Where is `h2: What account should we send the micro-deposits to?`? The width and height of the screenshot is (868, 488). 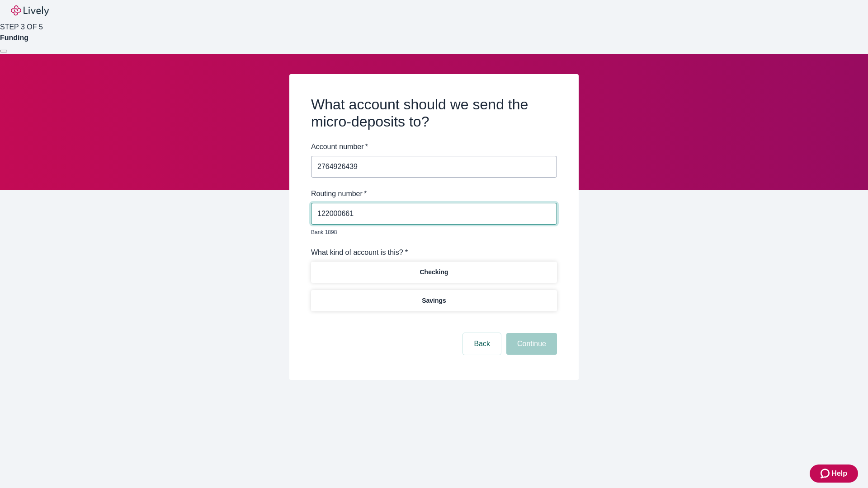 h2: What account should we send the micro-deposits to? is located at coordinates (434, 113).